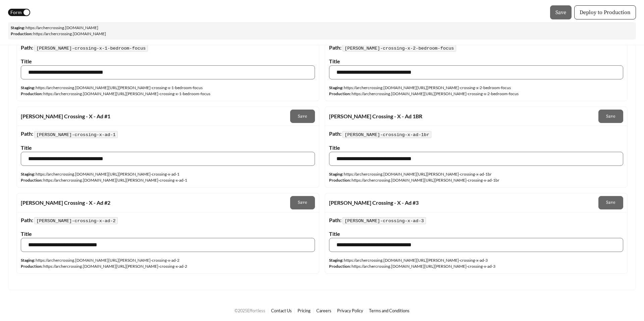  Describe the element at coordinates (16, 13) in the screenshot. I see `span: Form` at that location.